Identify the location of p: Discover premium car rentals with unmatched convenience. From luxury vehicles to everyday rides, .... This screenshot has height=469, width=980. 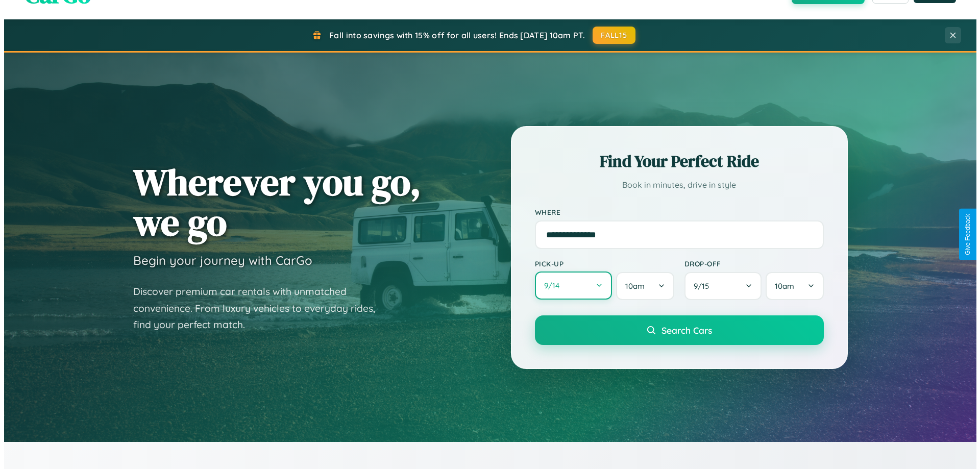
(257, 309).